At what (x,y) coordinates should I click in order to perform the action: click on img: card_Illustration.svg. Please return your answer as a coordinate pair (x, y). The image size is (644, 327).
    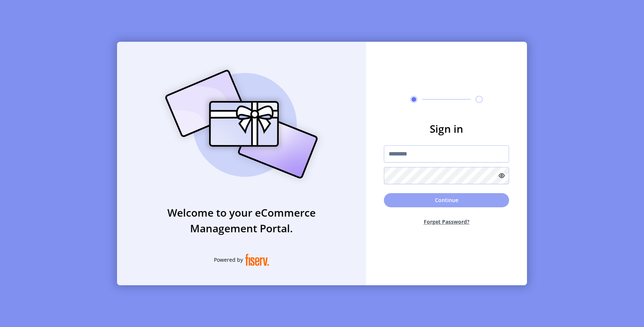
    Looking at the image, I should click on (242, 124).